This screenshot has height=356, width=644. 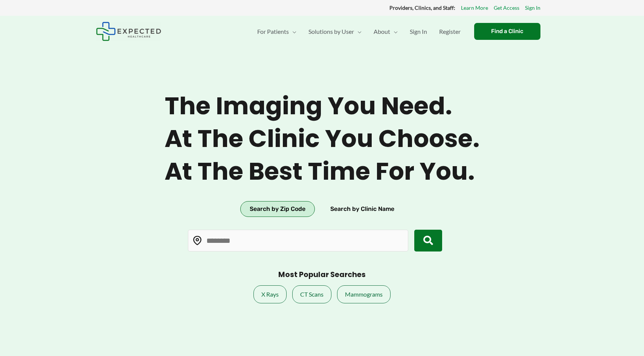 What do you see at coordinates (382, 32) in the screenshot?
I see `span: About` at bounding box center [382, 32].